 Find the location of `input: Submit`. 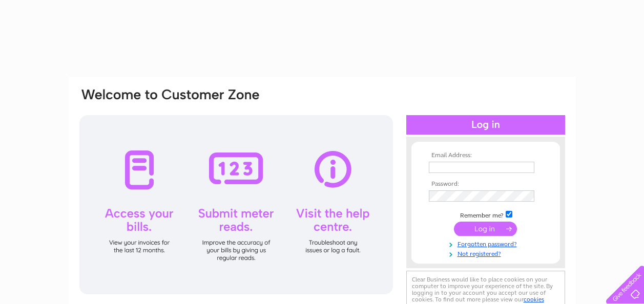

input: Submit is located at coordinates (485, 228).